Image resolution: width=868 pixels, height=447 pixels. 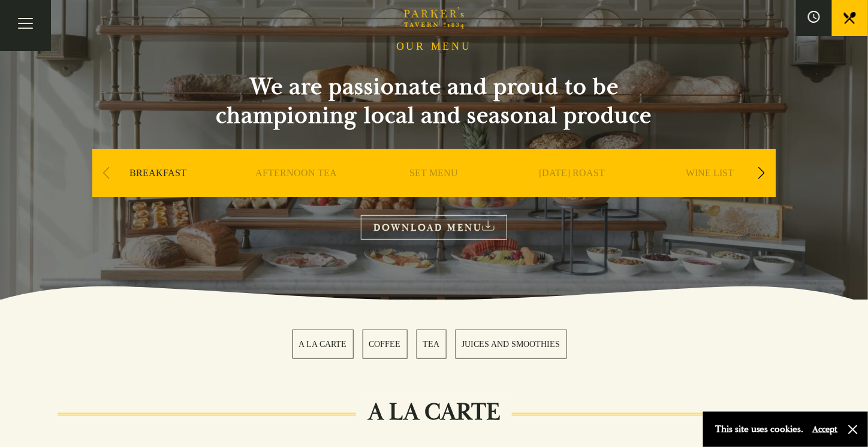 I want to click on p: This site uses cookies., so click(x=760, y=428).